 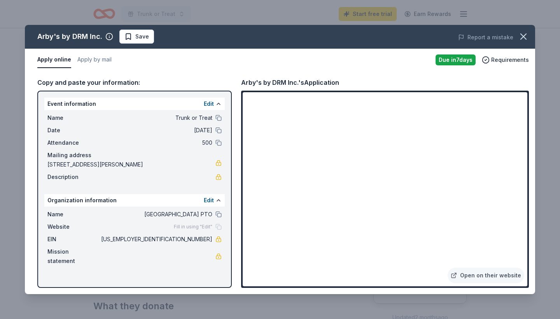 What do you see at coordinates (95, 60) in the screenshot?
I see `button: Apply by mail` at bounding box center [95, 60].